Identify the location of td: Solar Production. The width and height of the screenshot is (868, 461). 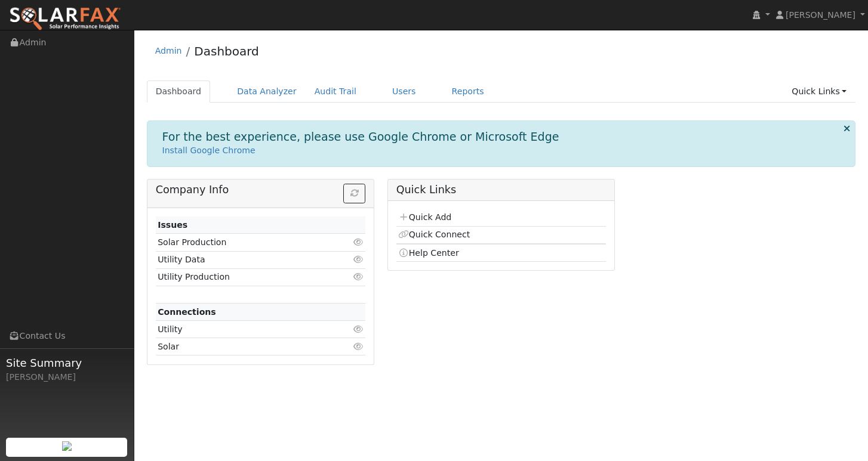
(243, 242).